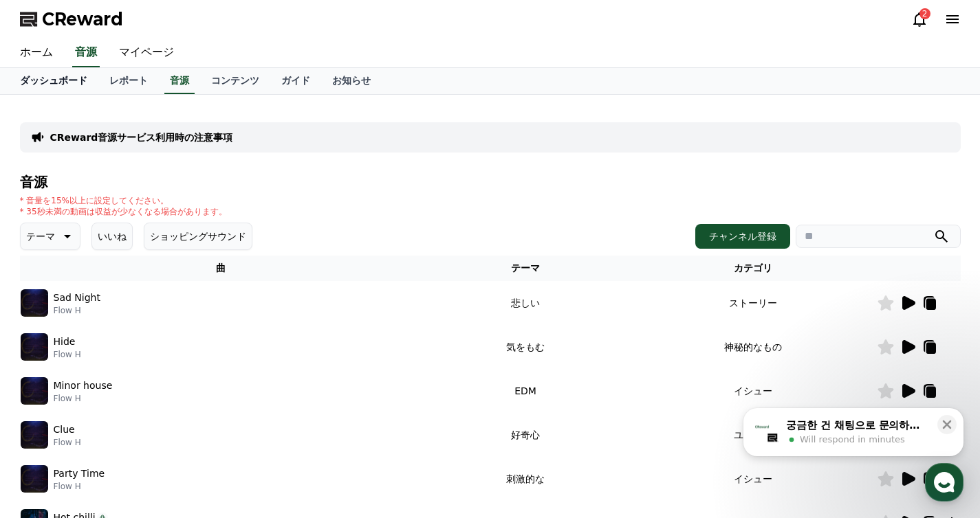 Image resolution: width=980 pixels, height=518 pixels. Describe the element at coordinates (84, 386) in the screenshot. I see `p: Minor house` at that location.